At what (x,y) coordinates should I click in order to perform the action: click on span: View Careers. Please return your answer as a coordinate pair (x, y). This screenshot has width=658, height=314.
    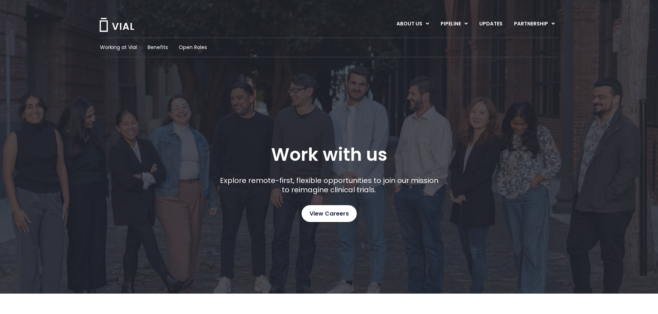
    Looking at the image, I should click on (329, 214).